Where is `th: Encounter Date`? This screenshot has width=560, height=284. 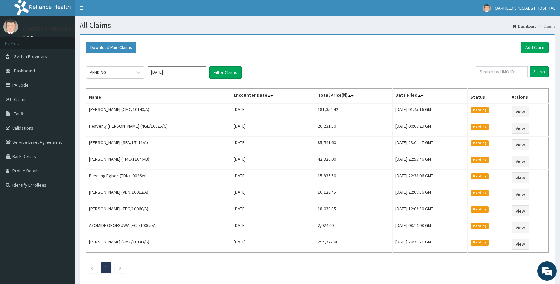 th: Encounter Date is located at coordinates (273, 96).